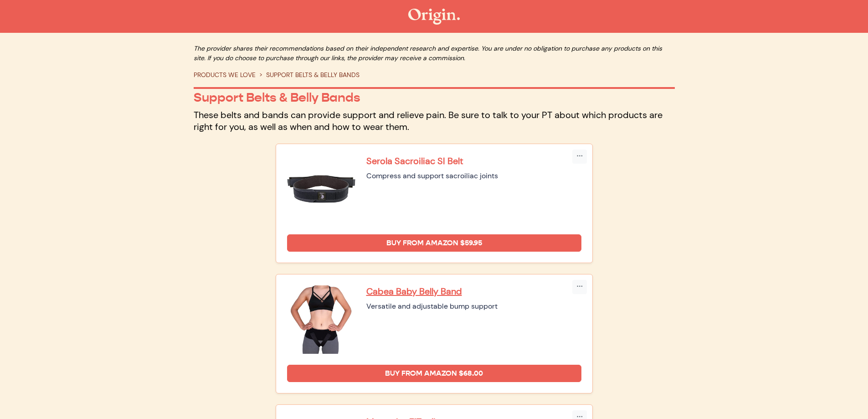 Image resolution: width=868 pixels, height=419 pixels. I want to click on a: Serola Sacroiliac SI Belt, so click(474, 161).